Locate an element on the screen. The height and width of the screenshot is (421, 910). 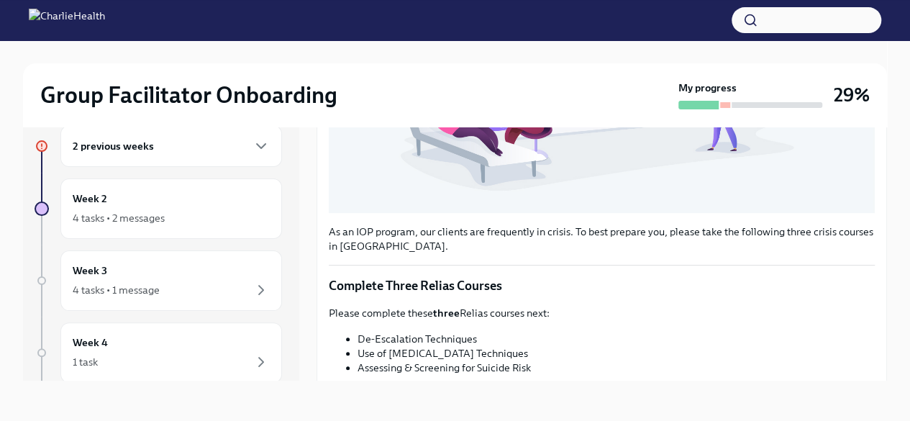
li: Assessing & Screening for Suicide Risk is located at coordinates (616, 368).